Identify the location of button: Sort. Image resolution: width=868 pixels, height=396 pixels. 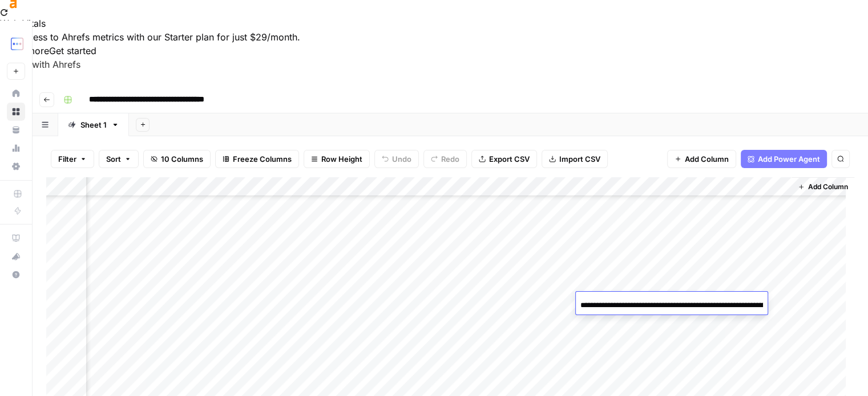
(118, 159).